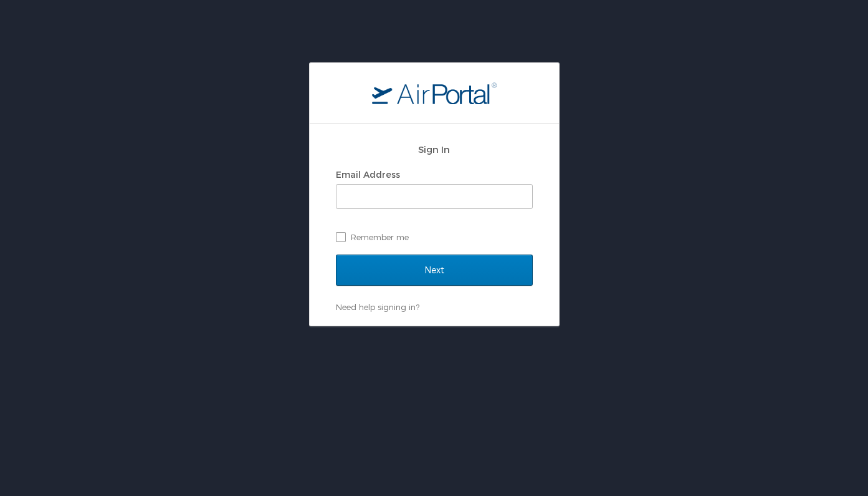 The width and height of the screenshot is (868, 496). Describe the element at coordinates (368, 174) in the screenshot. I see `label: Email Address` at that location.